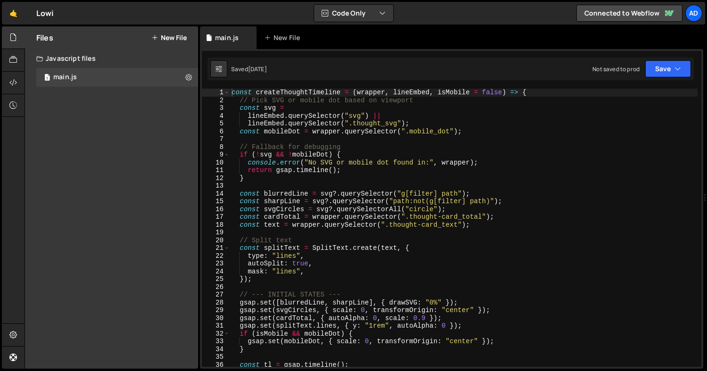 The height and width of the screenshot is (371, 707). I want to click on div: 28, so click(216, 303).